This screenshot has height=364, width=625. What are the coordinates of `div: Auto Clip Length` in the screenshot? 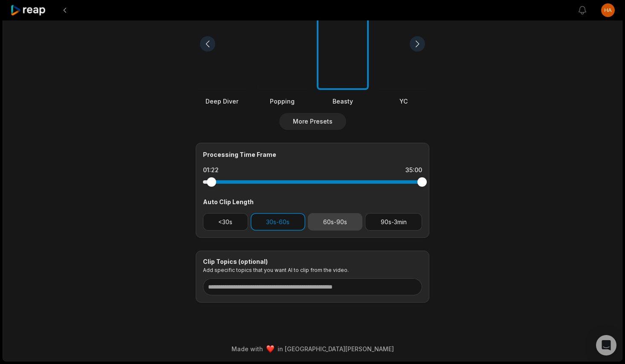 It's located at (312, 201).